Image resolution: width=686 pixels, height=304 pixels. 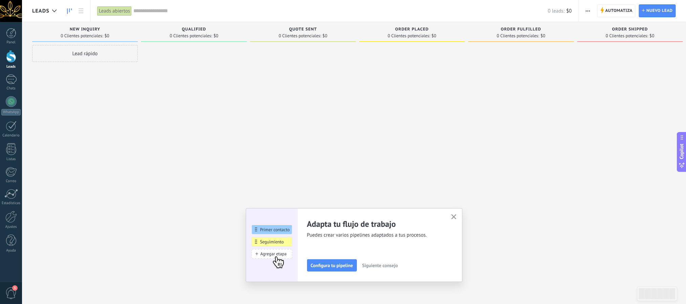 I want to click on div: New inquiry, so click(x=85, y=30).